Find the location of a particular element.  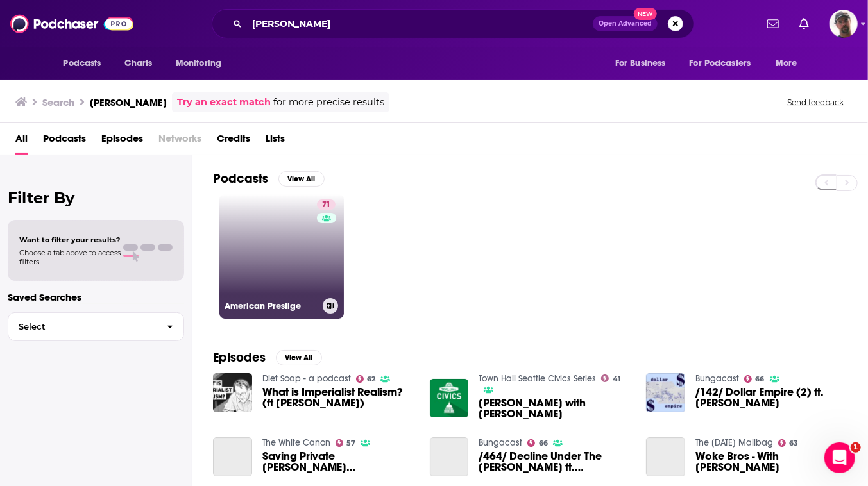

span: Choose a tab above to access filters. is located at coordinates (70, 257).